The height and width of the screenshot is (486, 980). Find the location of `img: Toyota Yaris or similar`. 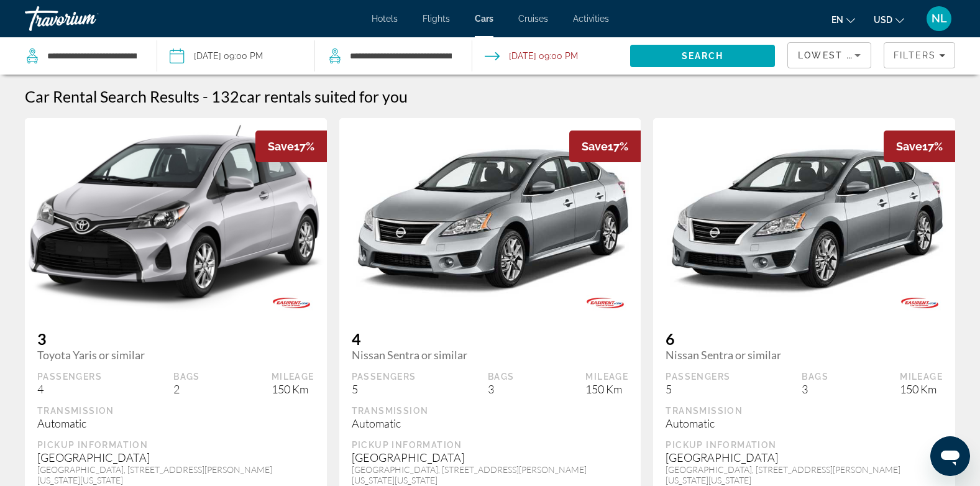

img: Toyota Yaris or similar is located at coordinates (176, 217).